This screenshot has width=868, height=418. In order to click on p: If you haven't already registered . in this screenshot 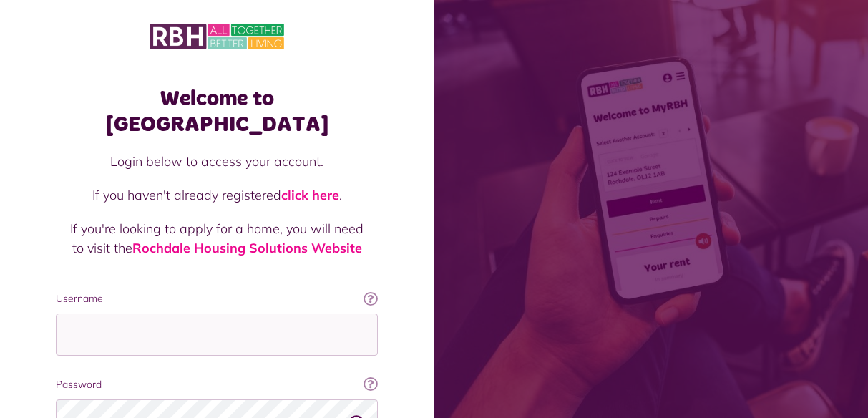, I will do `click(217, 195)`.